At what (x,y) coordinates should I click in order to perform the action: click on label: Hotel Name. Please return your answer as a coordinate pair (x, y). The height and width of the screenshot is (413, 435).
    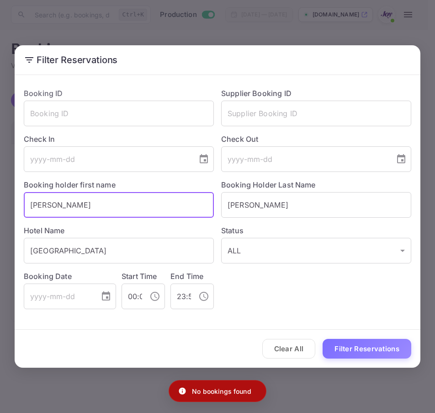
    Looking at the image, I should click on (44, 231).